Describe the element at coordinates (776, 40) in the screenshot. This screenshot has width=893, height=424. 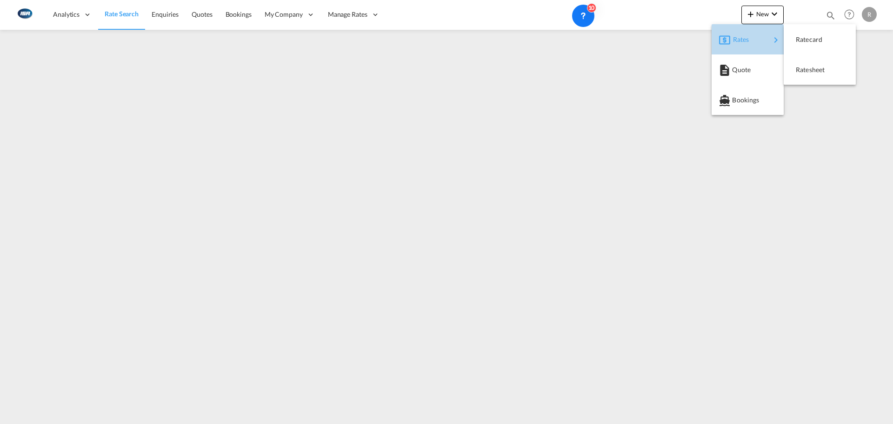
I see `md-icon: icon-chevron-right` at that location.